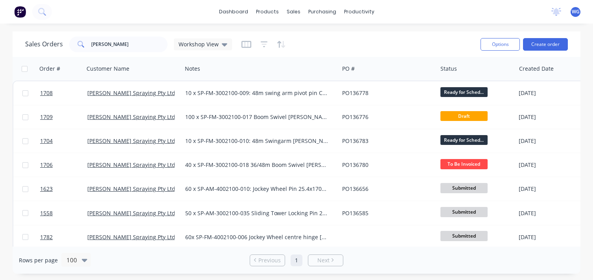 The image size is (593, 280). I want to click on div: PO #, so click(348, 69).